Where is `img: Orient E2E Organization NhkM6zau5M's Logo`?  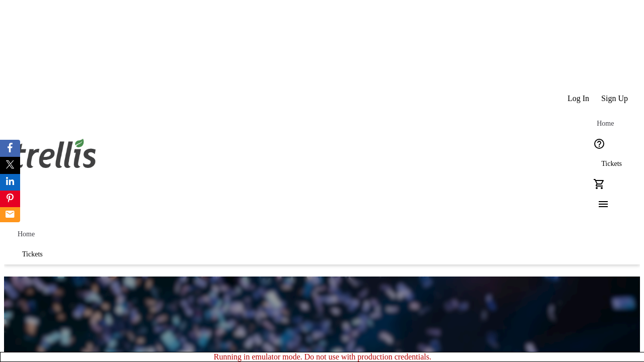 img: Orient E2E Organization NhkM6zau5M's Logo is located at coordinates (55, 153).